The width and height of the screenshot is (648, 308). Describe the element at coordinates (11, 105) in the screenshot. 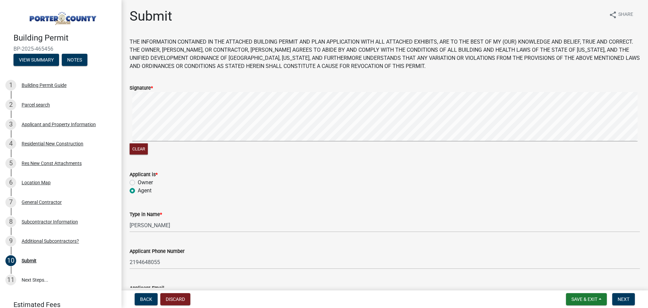

I see `div: 2` at that location.